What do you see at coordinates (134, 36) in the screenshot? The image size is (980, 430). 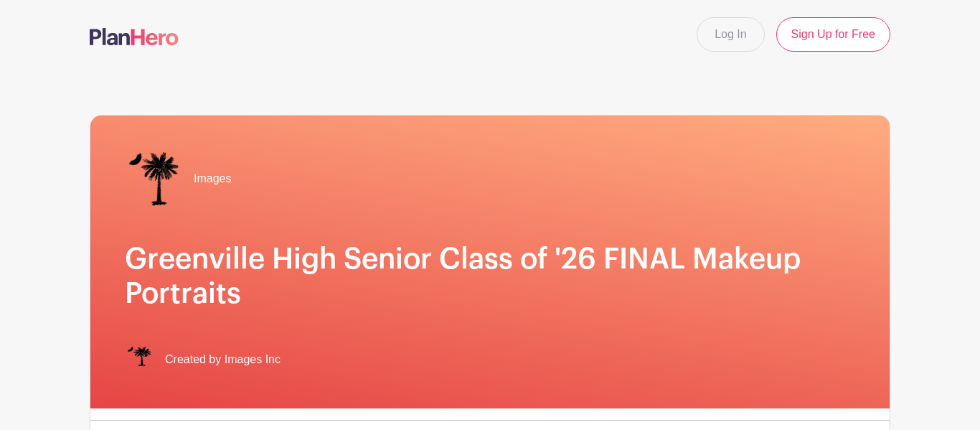 I see `img: logo-507f7623f17ff9eddc593b1ce0a138ce2505c220e1c5a4e2b4648c50719b7d32.svg` at bounding box center [134, 36].